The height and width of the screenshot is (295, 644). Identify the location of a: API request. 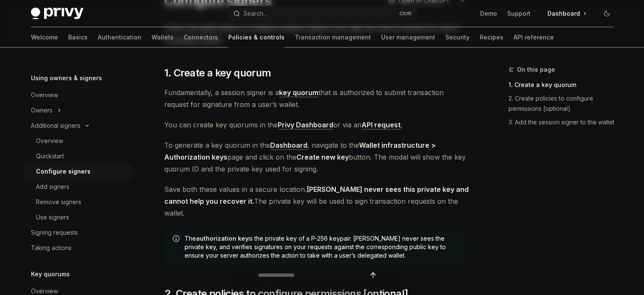
(381, 124).